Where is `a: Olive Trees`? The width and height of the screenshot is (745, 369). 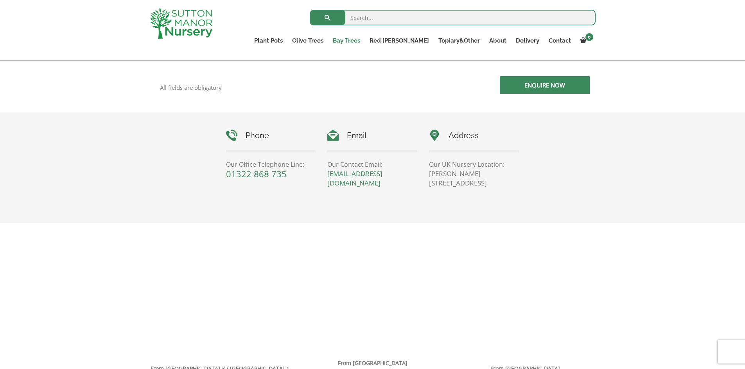
a: Olive Trees is located at coordinates (308, 41).